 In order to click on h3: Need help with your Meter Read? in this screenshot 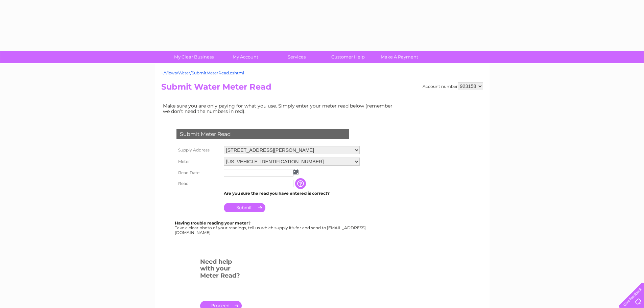, I will do `click(221, 270)`.